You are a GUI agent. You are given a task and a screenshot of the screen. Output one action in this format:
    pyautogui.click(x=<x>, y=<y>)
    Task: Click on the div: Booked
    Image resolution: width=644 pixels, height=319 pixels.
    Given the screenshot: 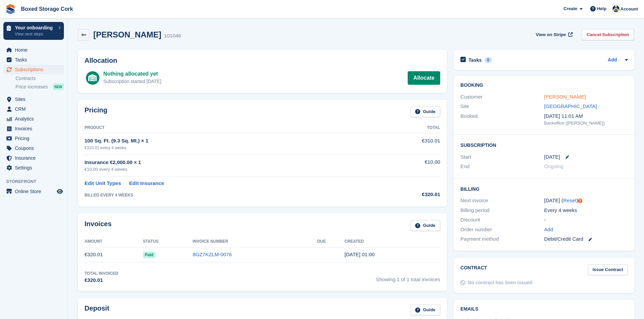 What is the action you would take?
    pyautogui.click(x=502, y=119)
    